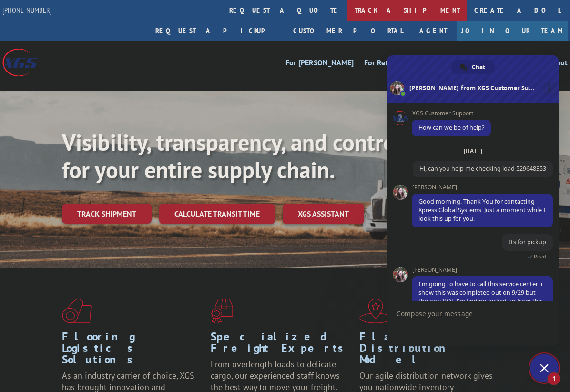  I want to click on a: Calculate transit time, so click(216, 213).